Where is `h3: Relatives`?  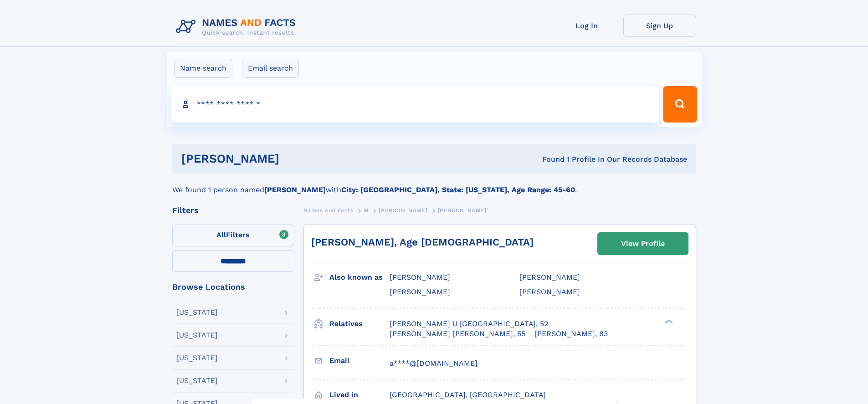 h3: Relatives is located at coordinates (360, 324).